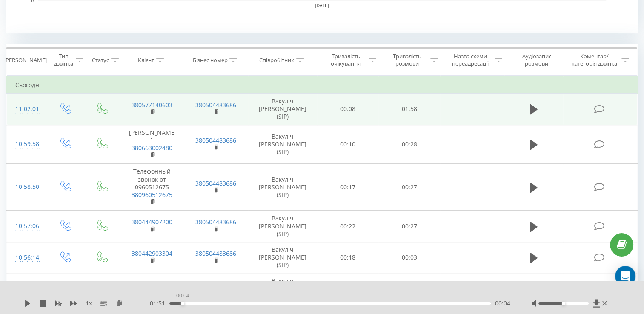 This screenshot has height=314, width=644. I want to click on div: Статус, so click(100, 60).